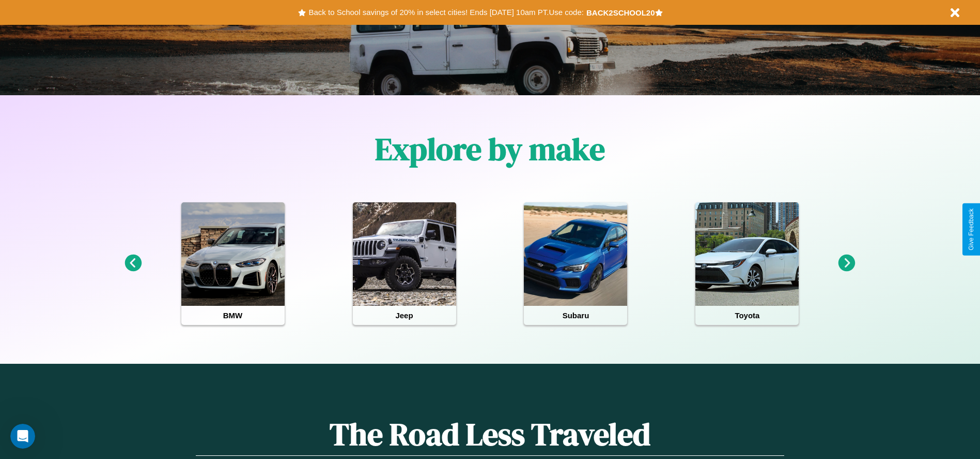 Image resolution: width=980 pixels, height=459 pixels. What do you see at coordinates (972, 229) in the screenshot?
I see `div: Give Feedback` at bounding box center [972, 229].